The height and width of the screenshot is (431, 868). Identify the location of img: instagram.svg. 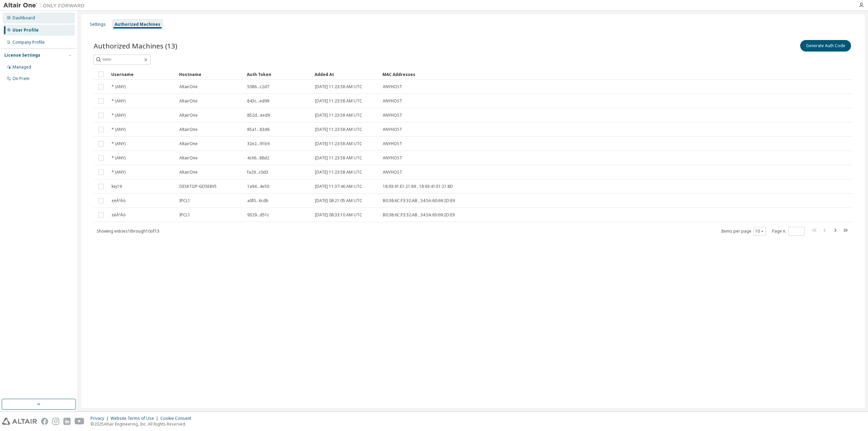
(56, 421).